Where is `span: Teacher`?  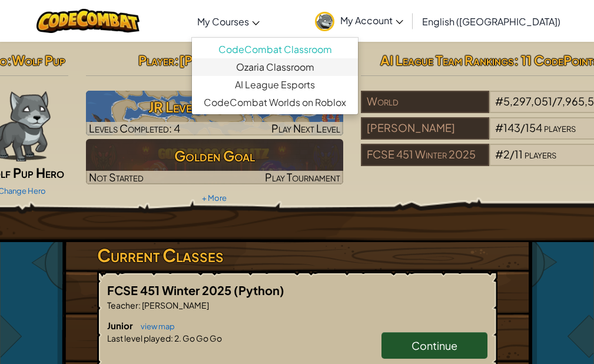 span: Teacher is located at coordinates (123, 305).